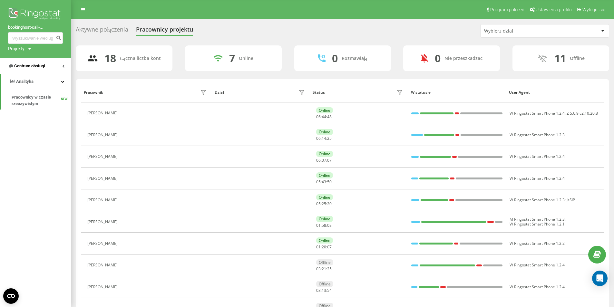 The height and width of the screenshot is (307, 614). What do you see at coordinates (329, 182) in the screenshot?
I see `span: 50` at bounding box center [329, 182].